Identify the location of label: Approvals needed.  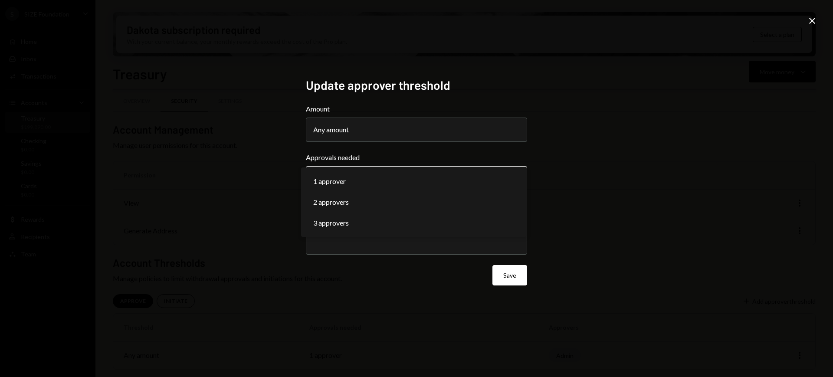
(416, 157).